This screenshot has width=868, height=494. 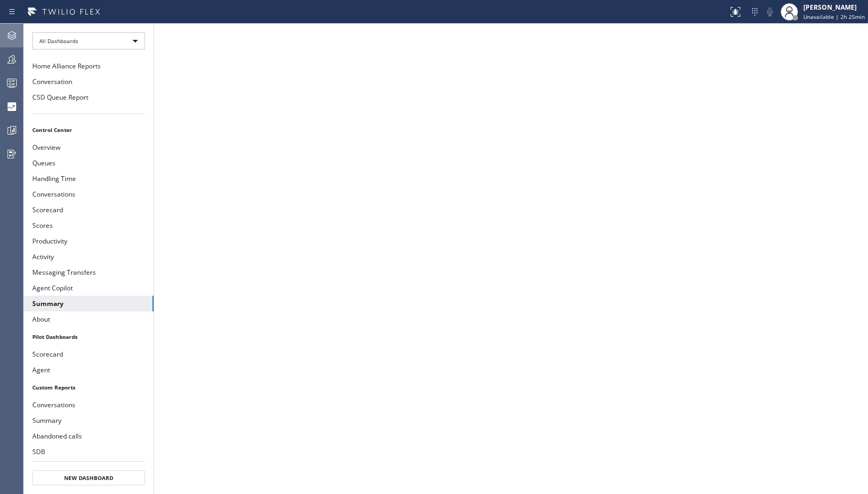 I want to click on button: Overview, so click(x=88, y=147).